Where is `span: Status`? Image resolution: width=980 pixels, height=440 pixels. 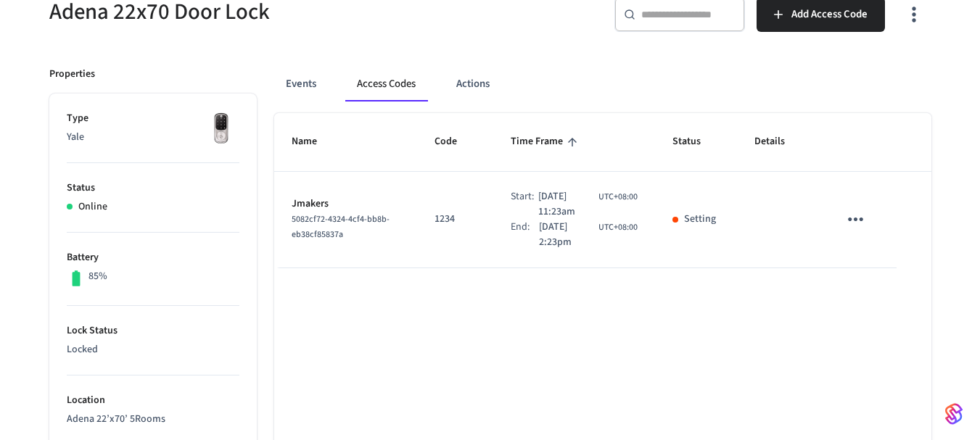
span: Status is located at coordinates (696, 141).